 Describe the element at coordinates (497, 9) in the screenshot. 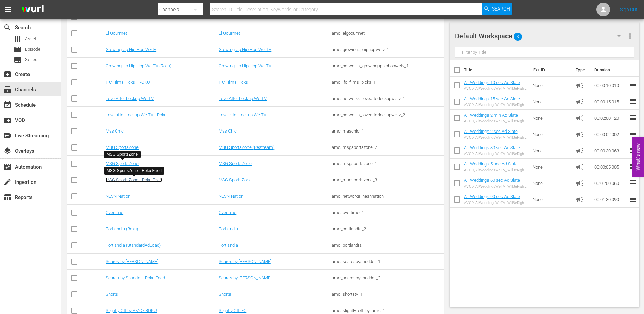

I see `button: Search` at that location.